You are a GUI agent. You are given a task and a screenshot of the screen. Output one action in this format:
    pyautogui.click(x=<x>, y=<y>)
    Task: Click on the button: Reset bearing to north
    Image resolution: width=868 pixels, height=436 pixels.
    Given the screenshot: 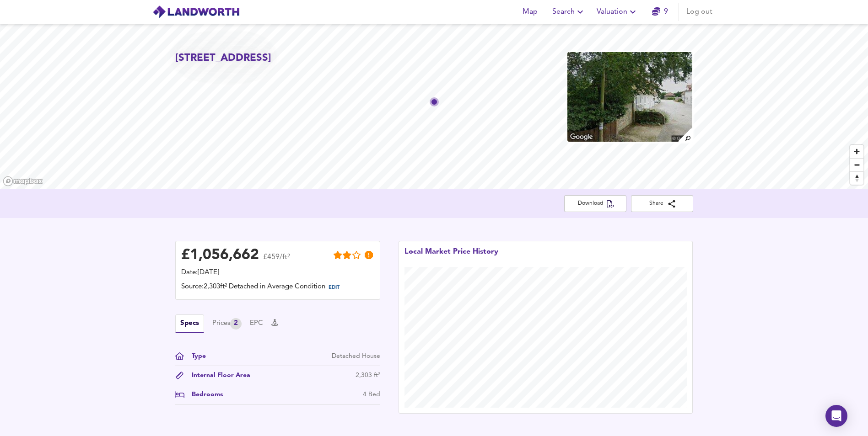 What is the action you would take?
    pyautogui.click(x=856, y=178)
    